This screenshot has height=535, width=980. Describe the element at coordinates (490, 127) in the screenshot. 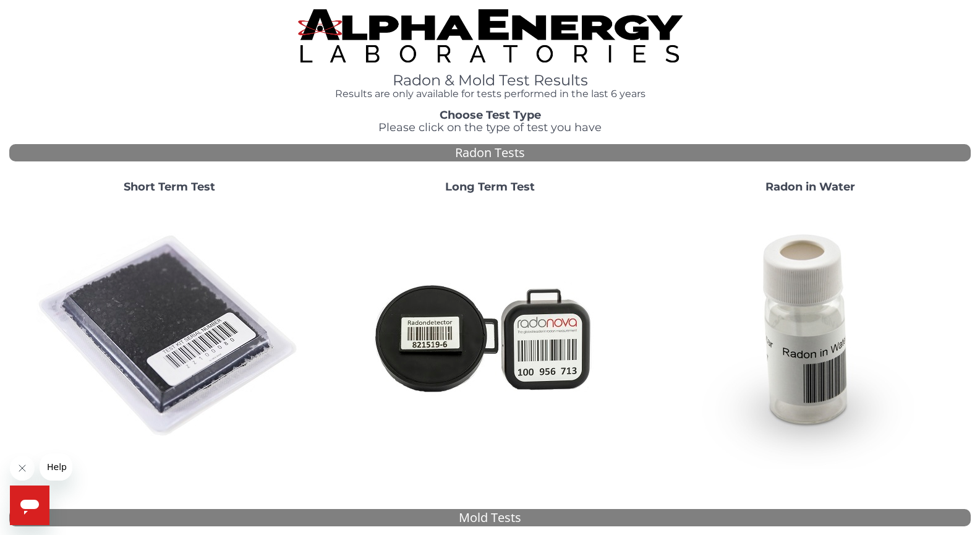

I see `span: Please click on the type of test you have` at that location.